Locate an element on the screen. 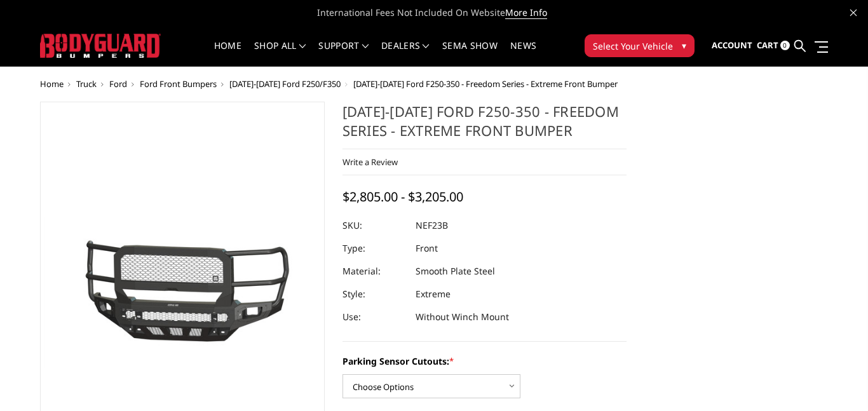 The image size is (868, 411). a: shop all is located at coordinates (280, 53).